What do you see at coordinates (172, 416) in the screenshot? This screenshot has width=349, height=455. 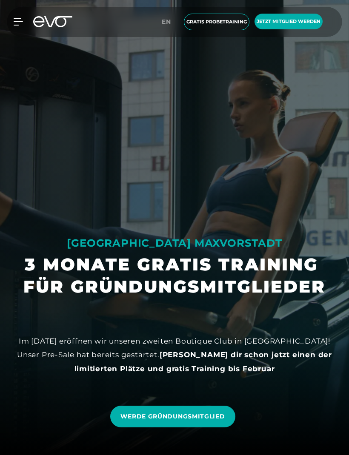 I see `span: WERDE GRÜNDUNGSMITGLIED` at bounding box center [172, 416].